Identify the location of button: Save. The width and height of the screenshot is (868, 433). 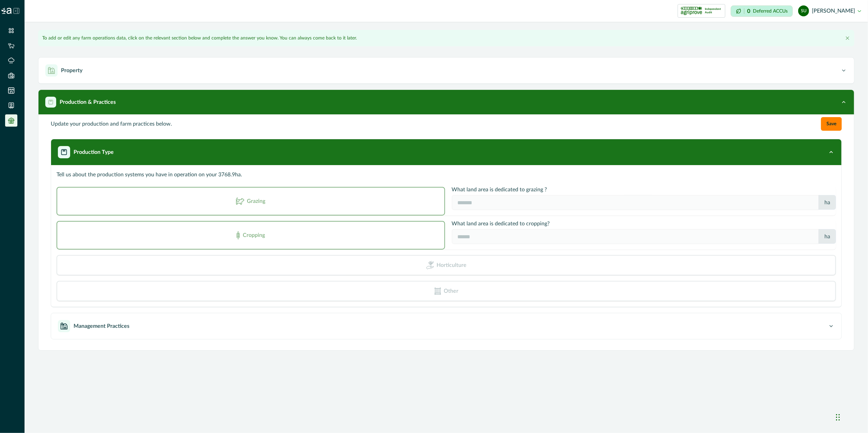
(832, 124).